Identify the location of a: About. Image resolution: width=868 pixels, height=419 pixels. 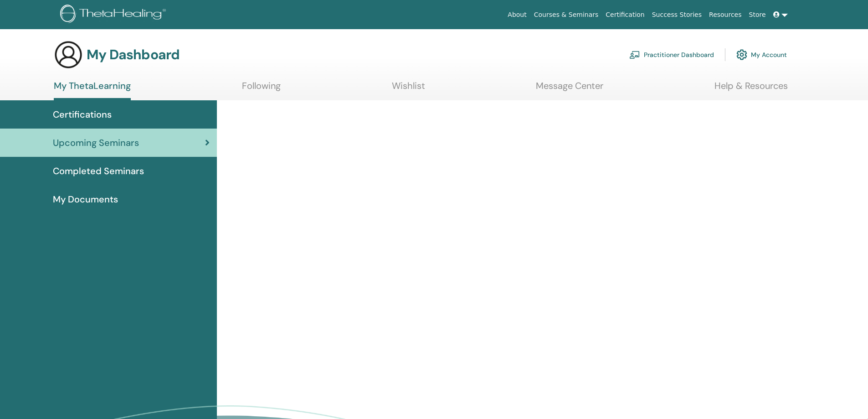
(517, 15).